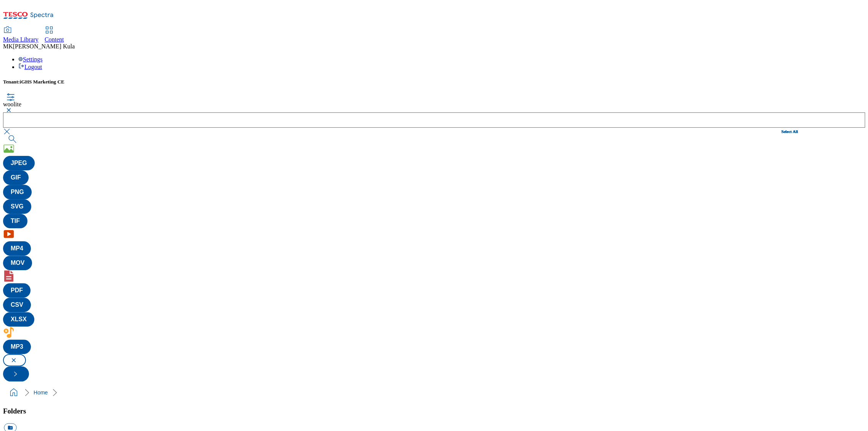 This screenshot has width=868, height=431. Describe the element at coordinates (15, 221) in the screenshot. I see `button: TIF` at that location.